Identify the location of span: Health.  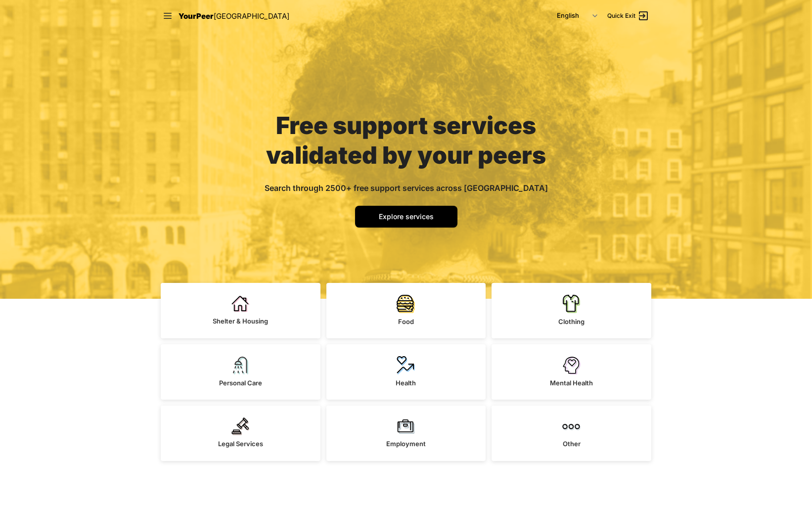
(405, 383).